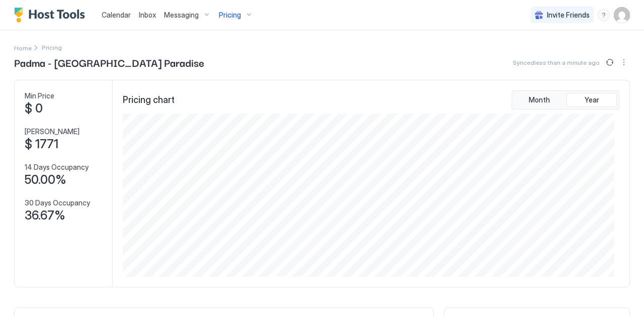  What do you see at coordinates (592, 100) in the screenshot?
I see `button: Year` at bounding box center [592, 100].